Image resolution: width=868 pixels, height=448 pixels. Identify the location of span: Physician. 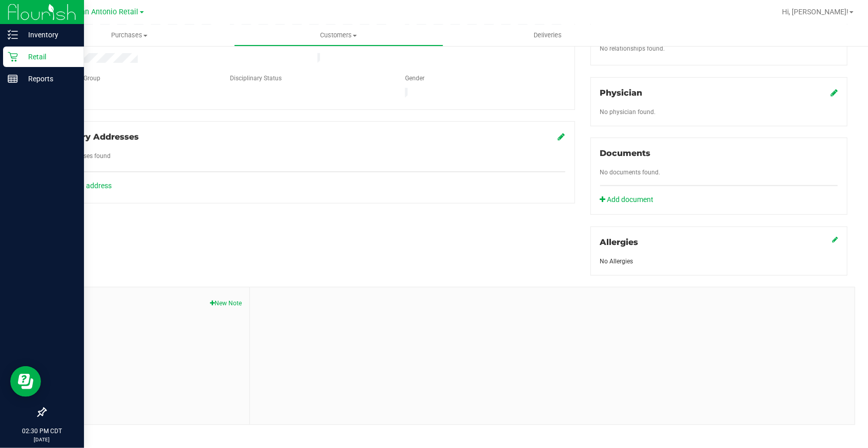
(621, 93).